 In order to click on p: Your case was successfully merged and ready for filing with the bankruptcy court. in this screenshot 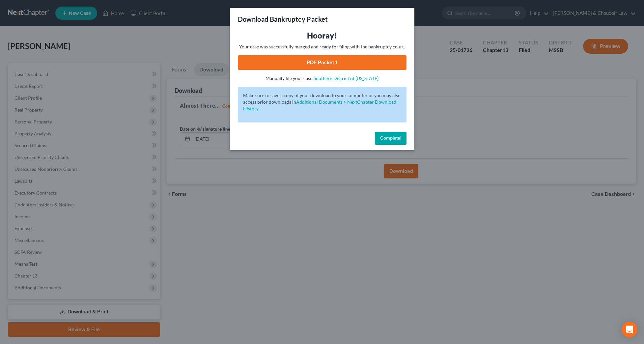, I will do `click(322, 46)`.